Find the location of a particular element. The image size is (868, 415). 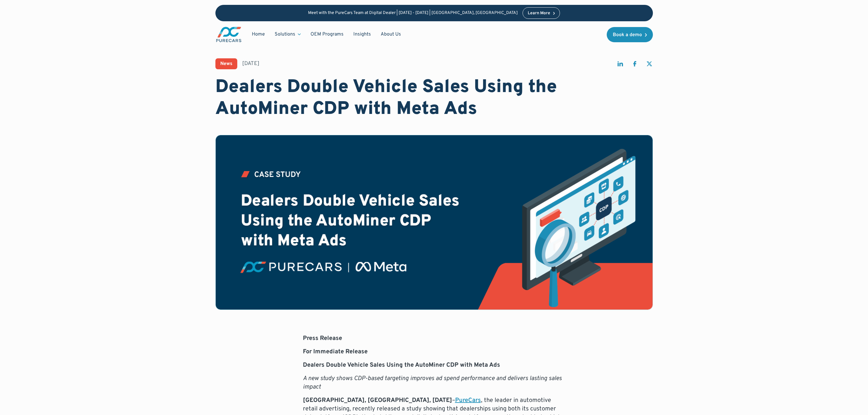

strong: Press Release is located at coordinates (322, 339).